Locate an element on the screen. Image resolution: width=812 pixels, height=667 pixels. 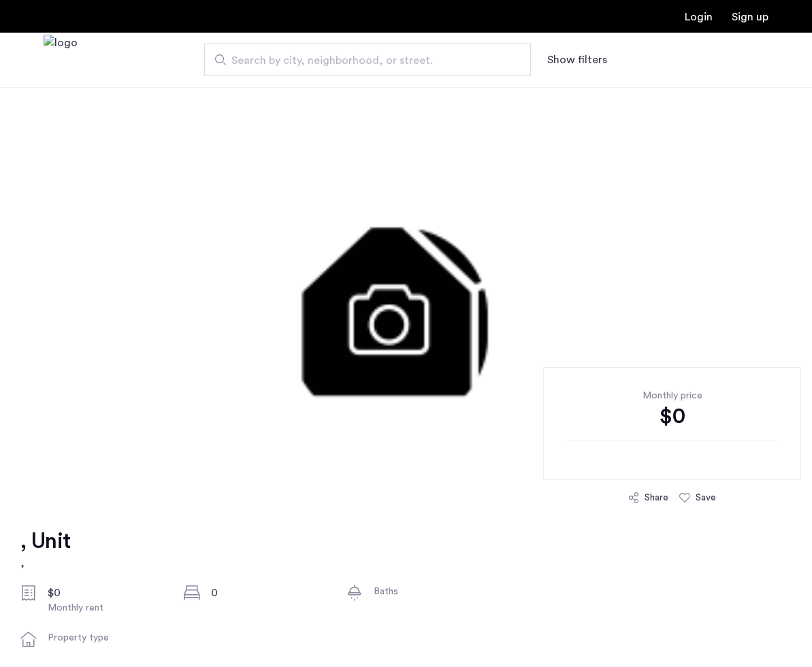
span: Search by city, neighborhood, or street. is located at coordinates (362, 60).